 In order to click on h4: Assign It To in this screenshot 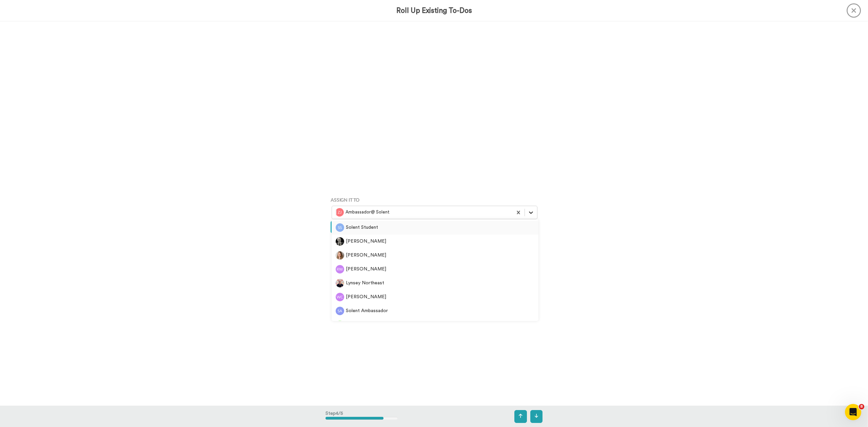, I will do `click(434, 200)`.